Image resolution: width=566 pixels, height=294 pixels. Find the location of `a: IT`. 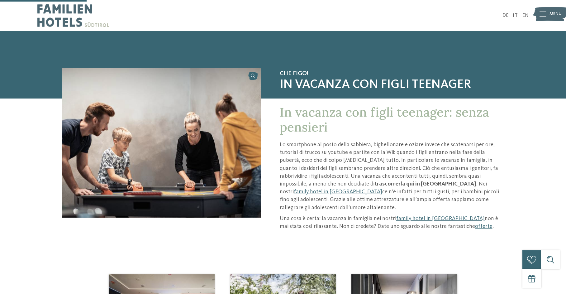

a: IT is located at coordinates (515, 16).